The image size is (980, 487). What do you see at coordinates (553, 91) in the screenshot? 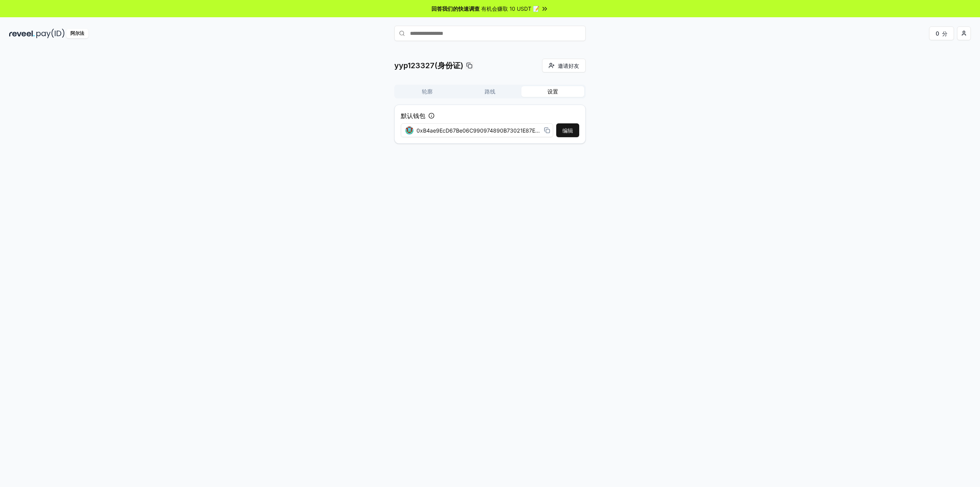
I see `font: 设置` at bounding box center [553, 91].